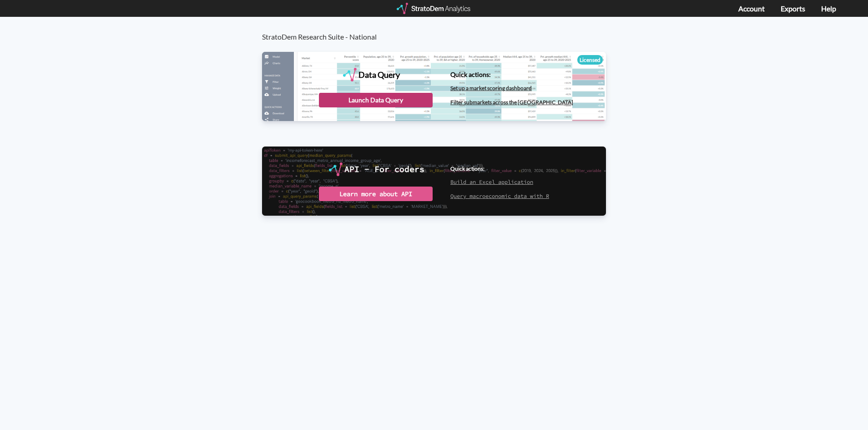 This screenshot has height=430, width=868. I want to click on div: Launch Data Query, so click(376, 100).